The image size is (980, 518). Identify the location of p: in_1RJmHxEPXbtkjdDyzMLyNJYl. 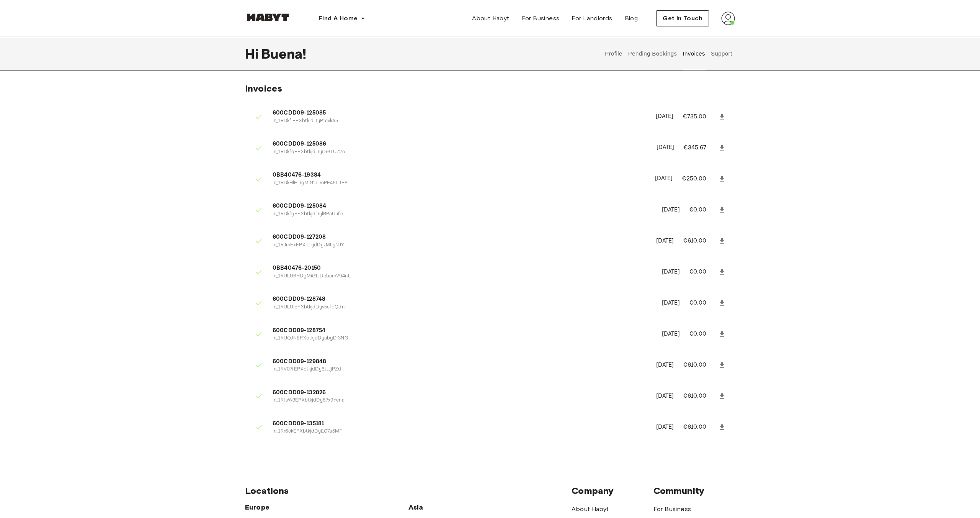
(460, 245).